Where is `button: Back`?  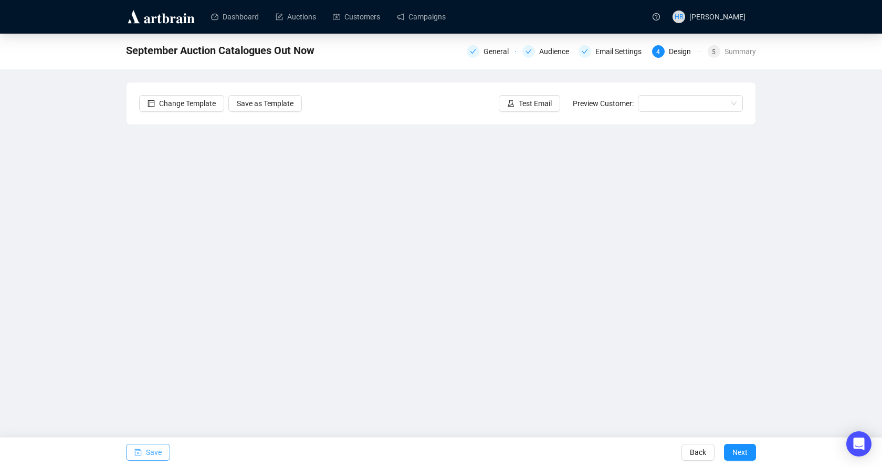 button: Back is located at coordinates (698, 452).